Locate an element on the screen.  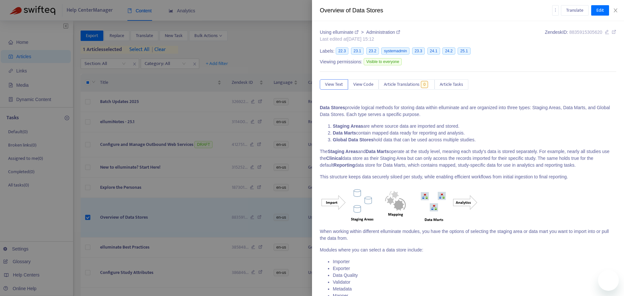
div: Zendesk ID: is located at coordinates (581, 36).